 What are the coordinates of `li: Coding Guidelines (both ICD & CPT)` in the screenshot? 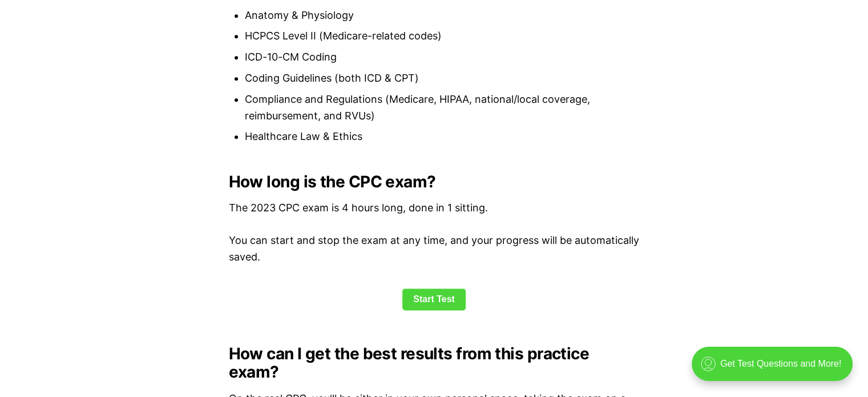 It's located at (442, 78).